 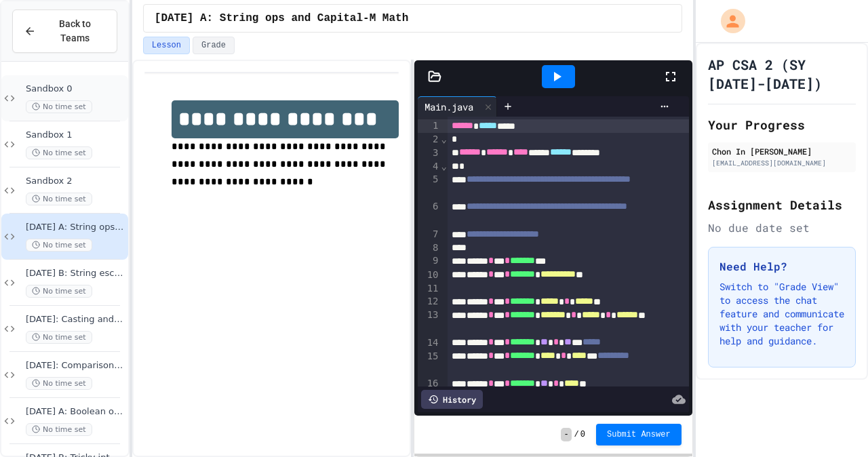 What do you see at coordinates (75, 135) in the screenshot?
I see `span: Sandbox 1` at bounding box center [75, 135].